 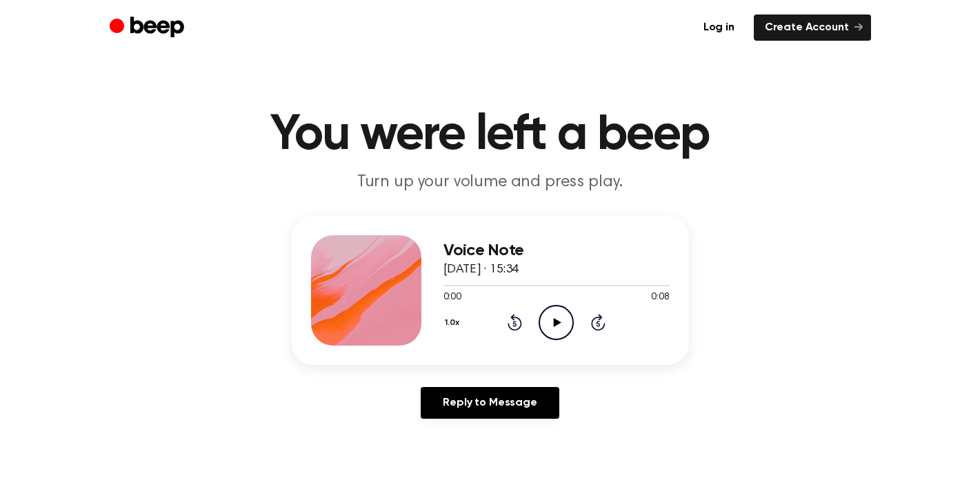 I want to click on a: Beep, so click(x=149, y=27).